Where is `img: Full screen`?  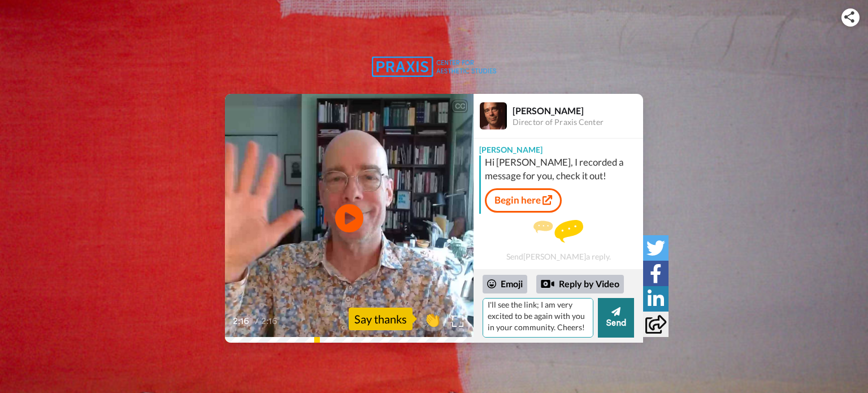 img: Full screen is located at coordinates (458, 321).